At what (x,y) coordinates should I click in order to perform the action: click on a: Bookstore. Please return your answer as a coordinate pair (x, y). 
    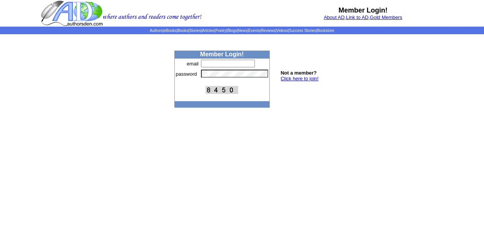
    Looking at the image, I should click on (326, 30).